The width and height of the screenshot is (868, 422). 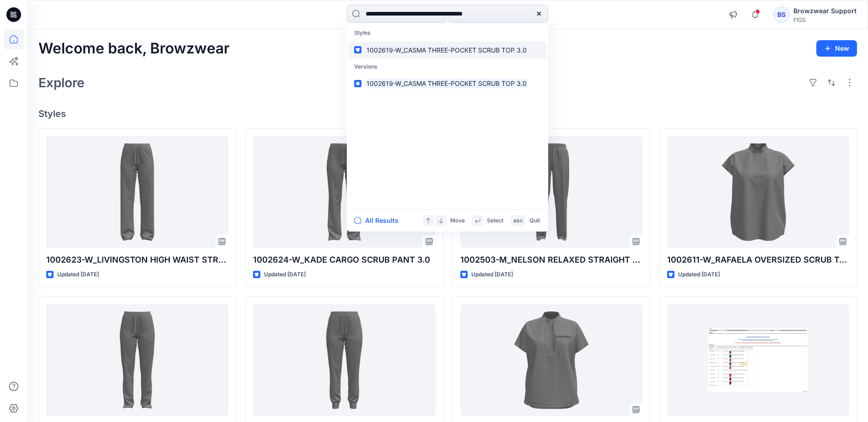 I want to click on p: 1002623-W_LIVINGSTON HIGH WAIST STRAIGHT LEG SCRUB PANT 3.0, so click(x=137, y=260).